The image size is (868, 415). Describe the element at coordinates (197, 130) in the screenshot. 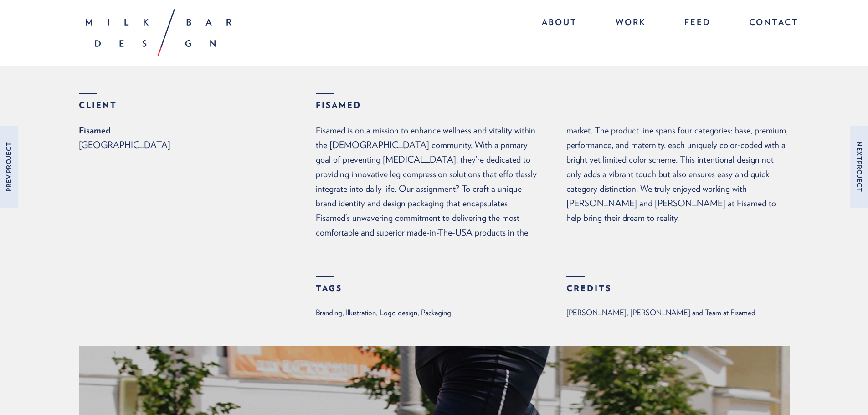

I see `strong: Fisamed` at that location.